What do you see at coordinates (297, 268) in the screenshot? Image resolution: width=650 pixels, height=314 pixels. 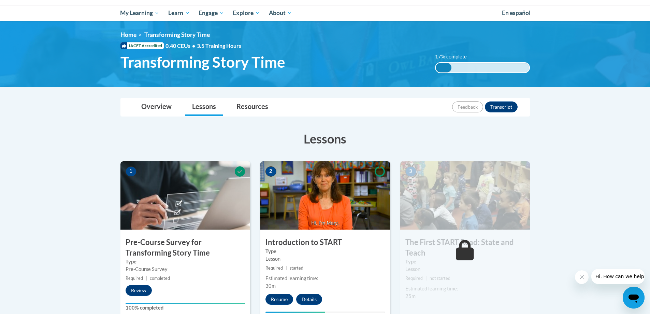 I see `span: started` at bounding box center [297, 268].